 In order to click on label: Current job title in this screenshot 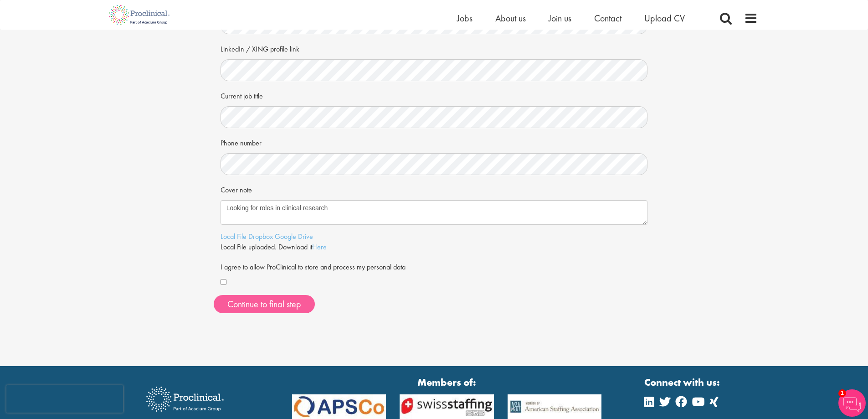, I will do `click(241, 95)`.